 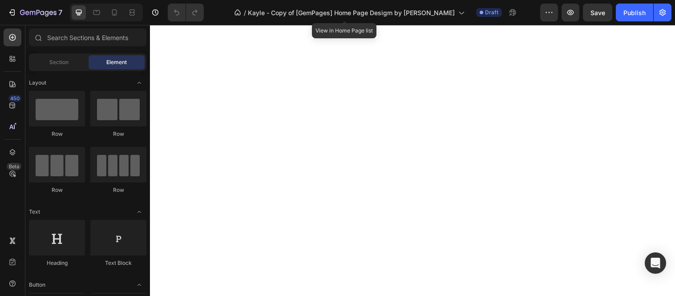 I want to click on div: Beta, so click(x=14, y=166).